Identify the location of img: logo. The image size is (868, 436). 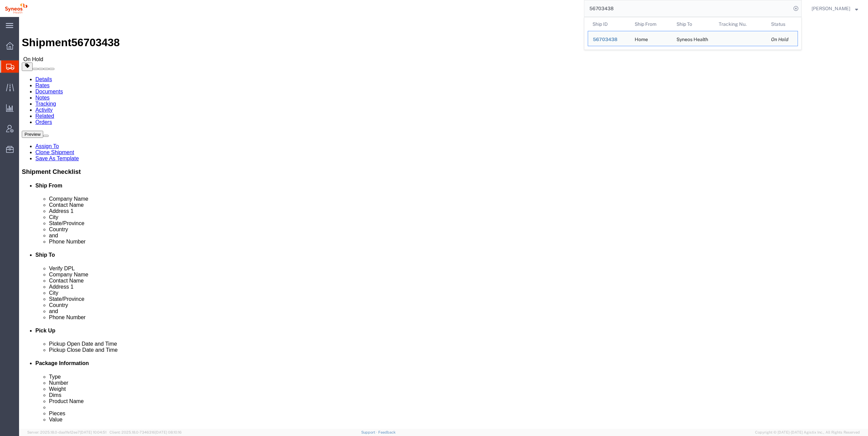
(16, 8).